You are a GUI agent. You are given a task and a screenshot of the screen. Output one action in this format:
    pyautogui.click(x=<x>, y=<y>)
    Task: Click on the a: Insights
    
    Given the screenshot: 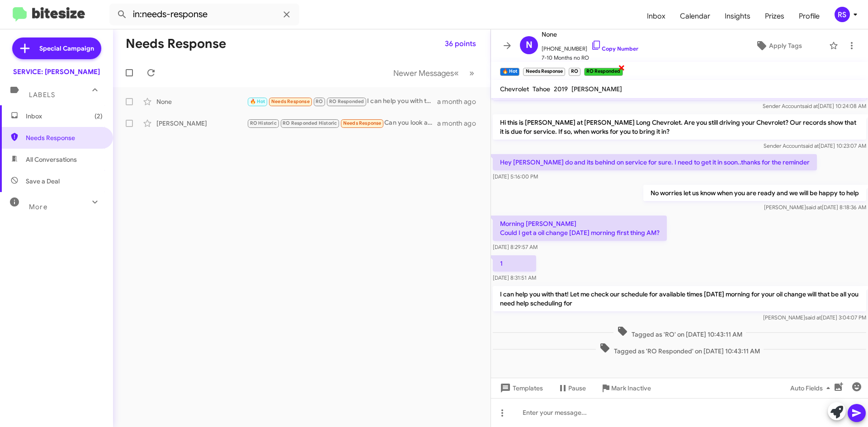 What is the action you would take?
    pyautogui.click(x=738, y=16)
    